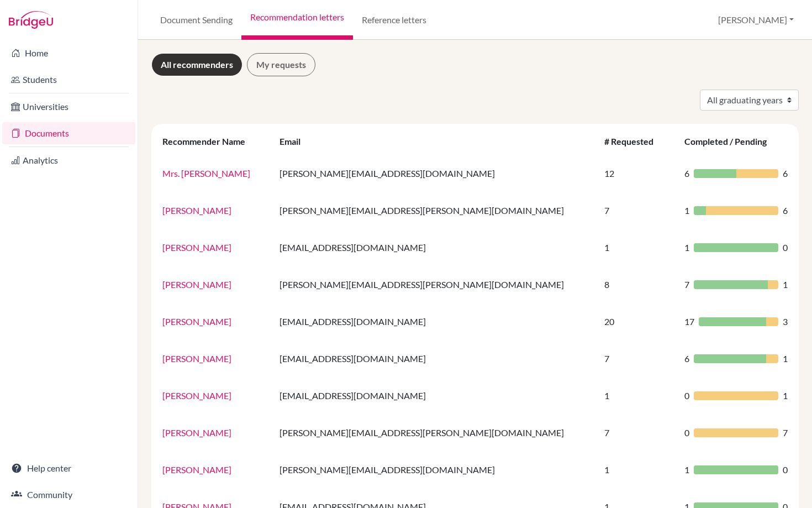 The width and height of the screenshot is (812, 508). What do you see at coordinates (69, 160) in the screenshot?
I see `a: Analytics` at bounding box center [69, 160].